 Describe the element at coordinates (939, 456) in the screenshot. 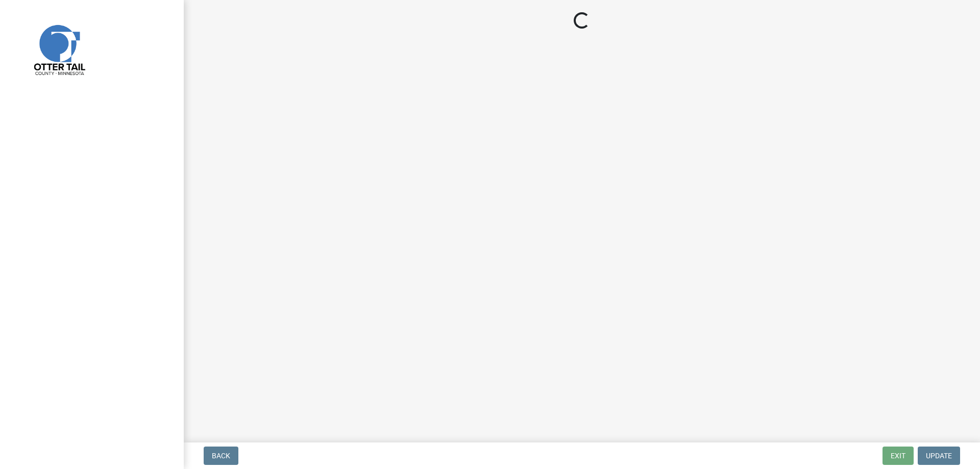

I see `span: Update` at that location.